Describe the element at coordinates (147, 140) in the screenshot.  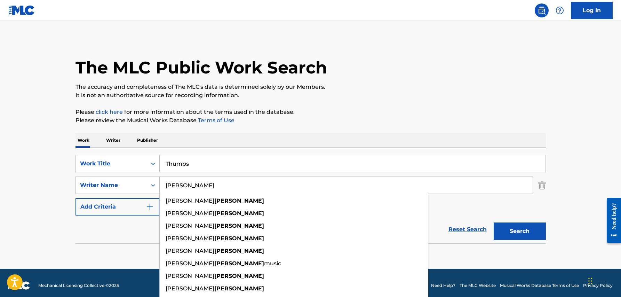
I see `p: Publisher` at that location.